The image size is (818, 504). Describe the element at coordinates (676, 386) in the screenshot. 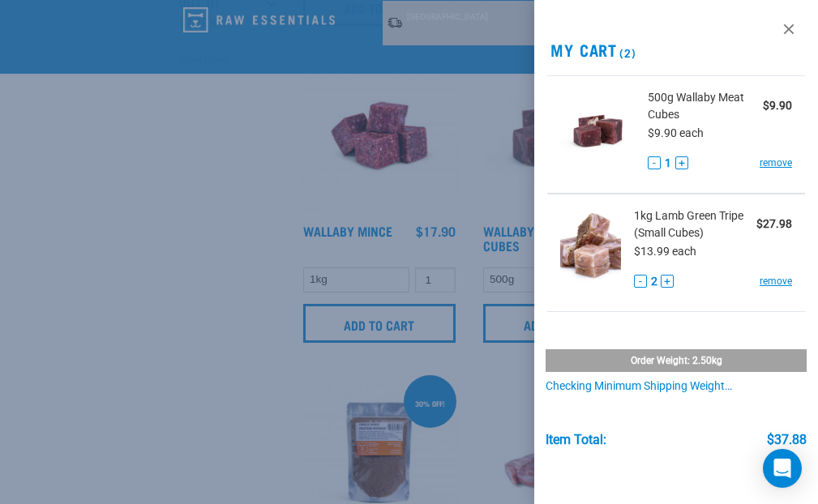

I see `div: Checking minimum shipping weight…` at that location.